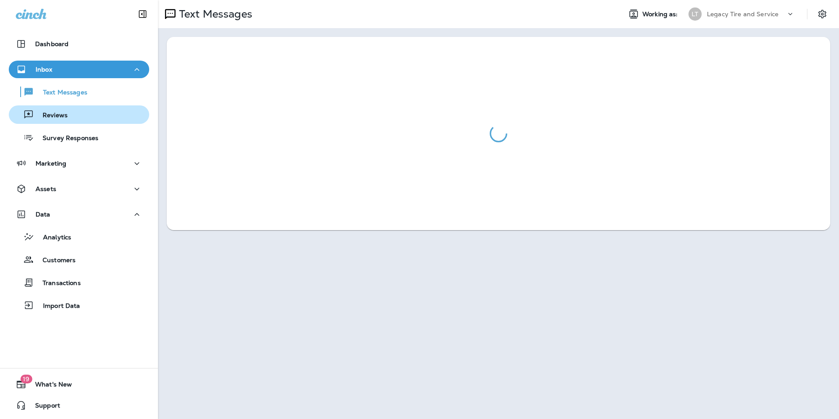  Describe the element at coordinates (54, 260) in the screenshot. I see `p: Customers` at that location.